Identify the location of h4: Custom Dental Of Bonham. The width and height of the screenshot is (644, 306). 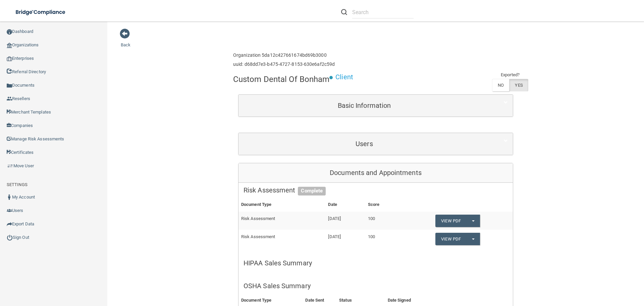
(281, 79).